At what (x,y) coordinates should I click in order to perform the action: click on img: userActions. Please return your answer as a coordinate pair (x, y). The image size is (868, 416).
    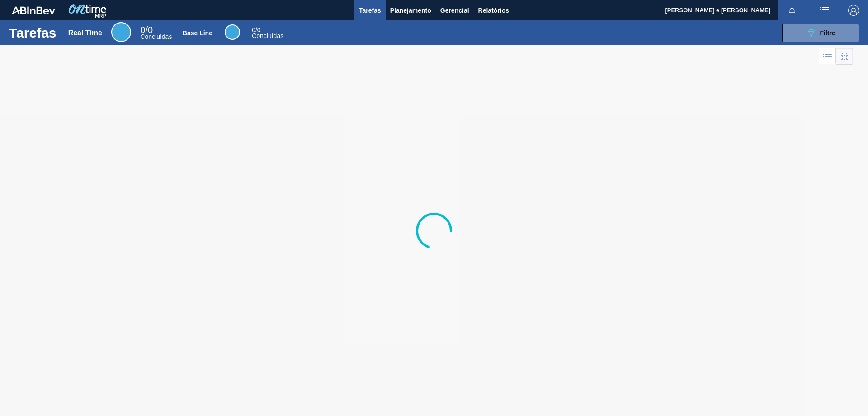
    Looking at the image, I should click on (825, 10).